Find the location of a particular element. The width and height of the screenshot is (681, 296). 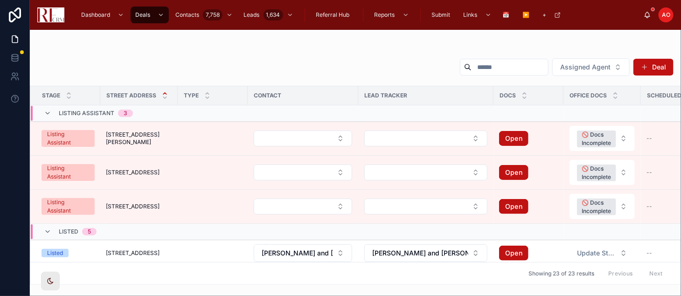

span: Referral Hub is located at coordinates (333, 15).